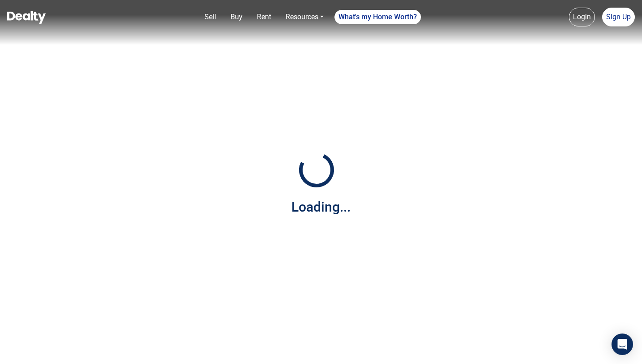 The height and width of the screenshot is (364, 642). I want to click on img: Dealty - Buy, Sell & Rent Homes, so click(27, 18).